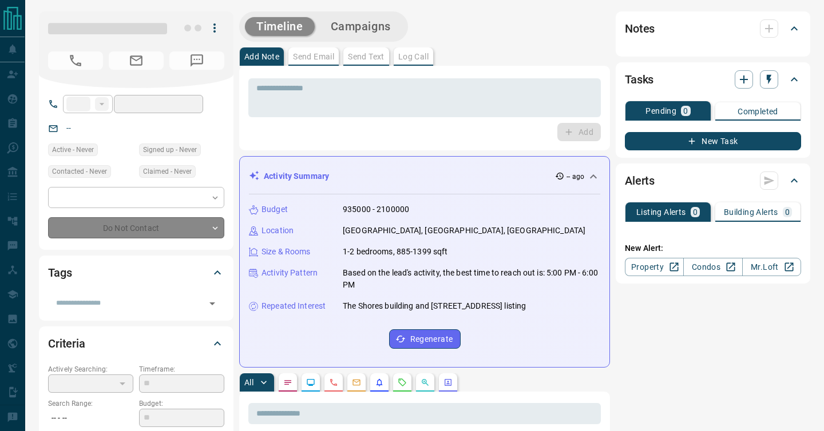 This screenshot has height=431, width=824. I want to click on p: Search Range:, so click(90, 404).